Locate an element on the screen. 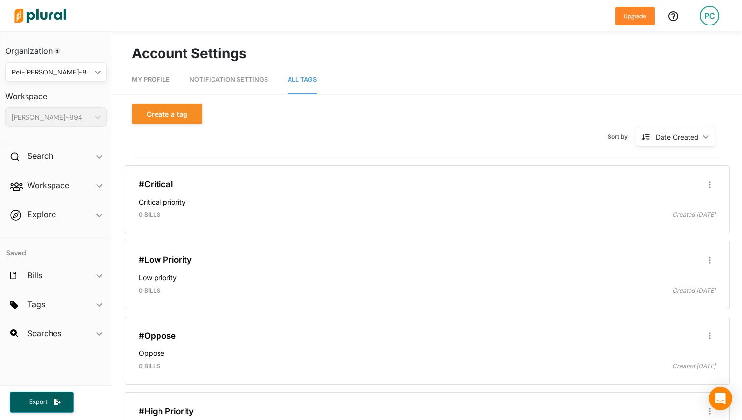 This screenshot has width=742, height=420. h2: Explore is located at coordinates (42, 214).